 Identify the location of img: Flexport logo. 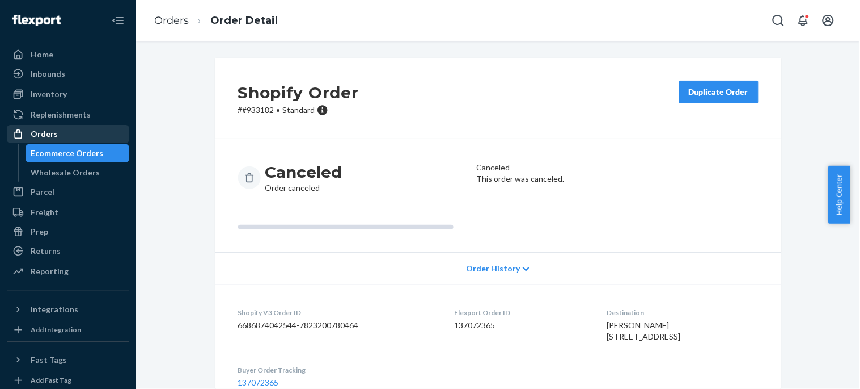
(36, 20).